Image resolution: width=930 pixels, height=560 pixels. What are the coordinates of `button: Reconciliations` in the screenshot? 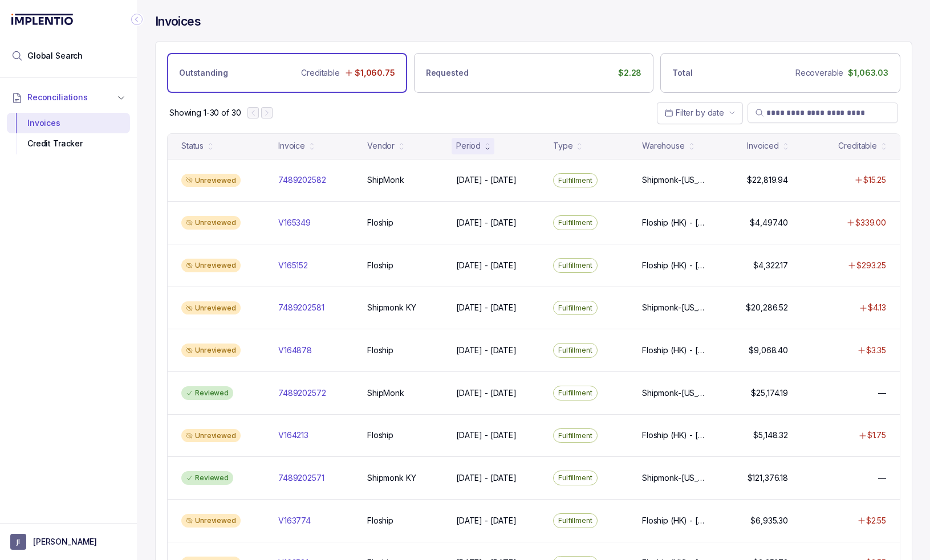 It's located at (68, 97).